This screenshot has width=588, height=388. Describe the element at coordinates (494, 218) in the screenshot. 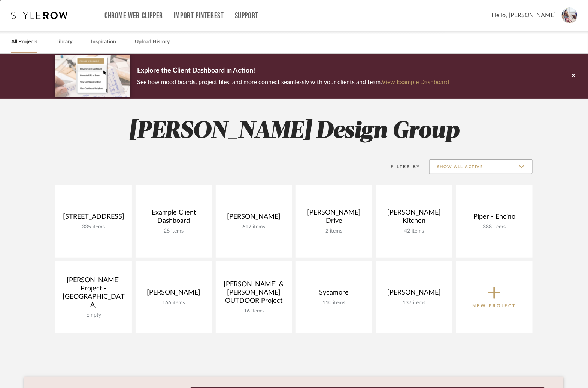

I see `div: Piper - Encino` at that location.